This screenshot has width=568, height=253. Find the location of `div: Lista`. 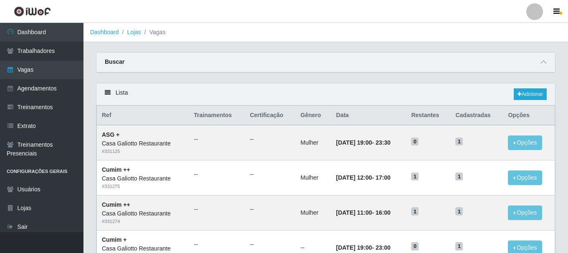

div: Lista is located at coordinates (325, 94).